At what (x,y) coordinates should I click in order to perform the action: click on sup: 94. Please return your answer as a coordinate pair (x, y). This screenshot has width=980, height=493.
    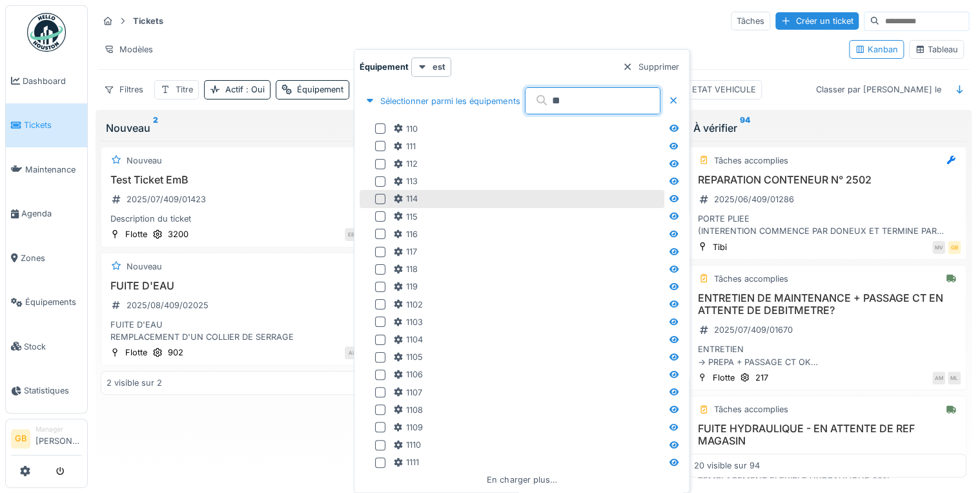
    Looking at the image, I should click on (745, 128).